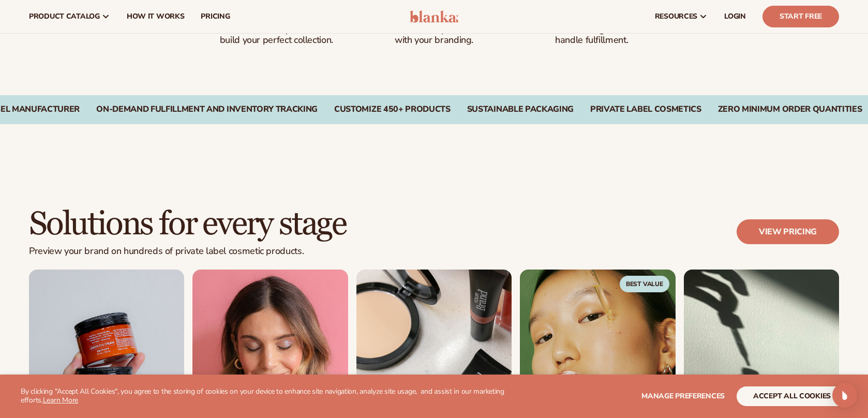  What do you see at coordinates (276, 35) in the screenshot?
I see `p: Pick from 450+ products to build your perfect collection.` at bounding box center [276, 35].